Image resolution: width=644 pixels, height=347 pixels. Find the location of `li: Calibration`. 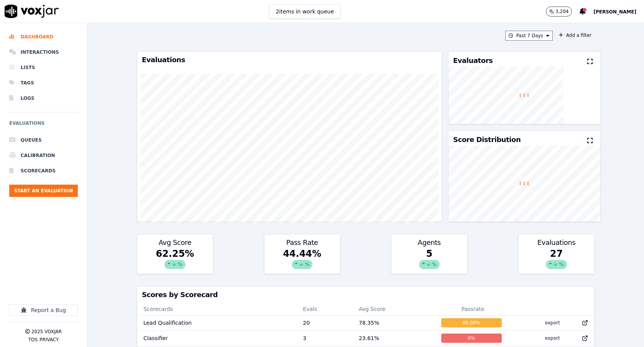

li: Calibration is located at coordinates (43, 155).